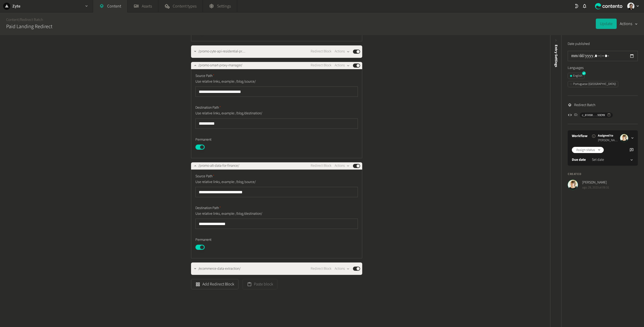 The width and height of the screenshot is (644, 327). I want to click on button: Update, so click(606, 24).